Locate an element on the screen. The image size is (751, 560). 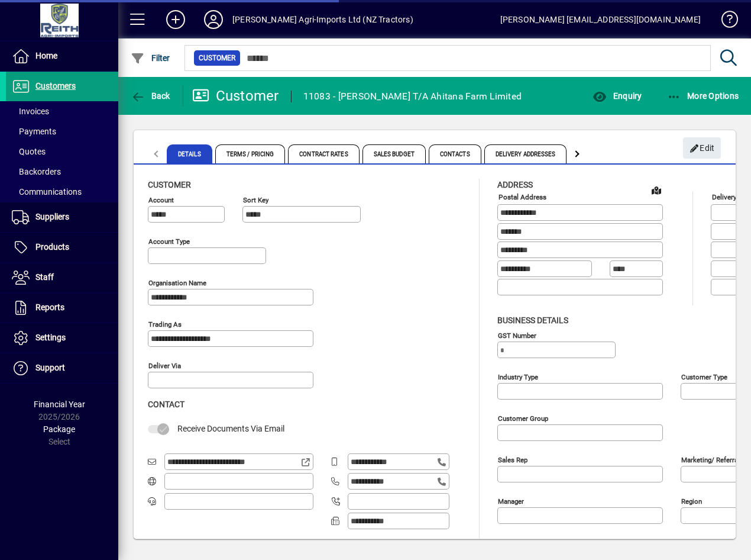
a: Home is located at coordinates (62, 56).